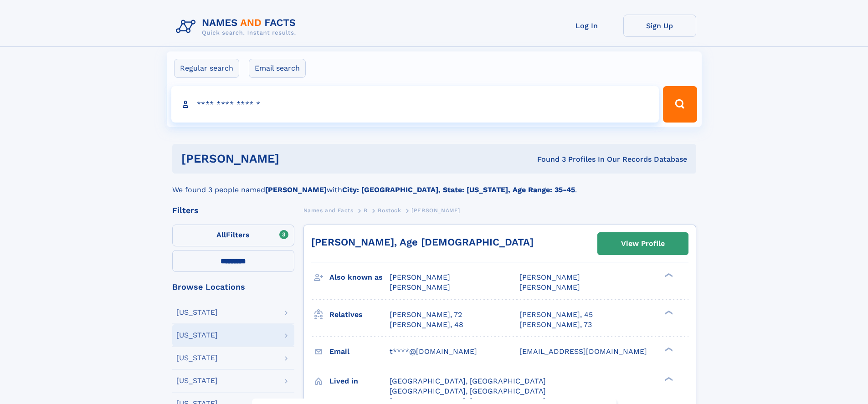  Describe the element at coordinates (415, 105) in the screenshot. I see `input: search input` at that location.